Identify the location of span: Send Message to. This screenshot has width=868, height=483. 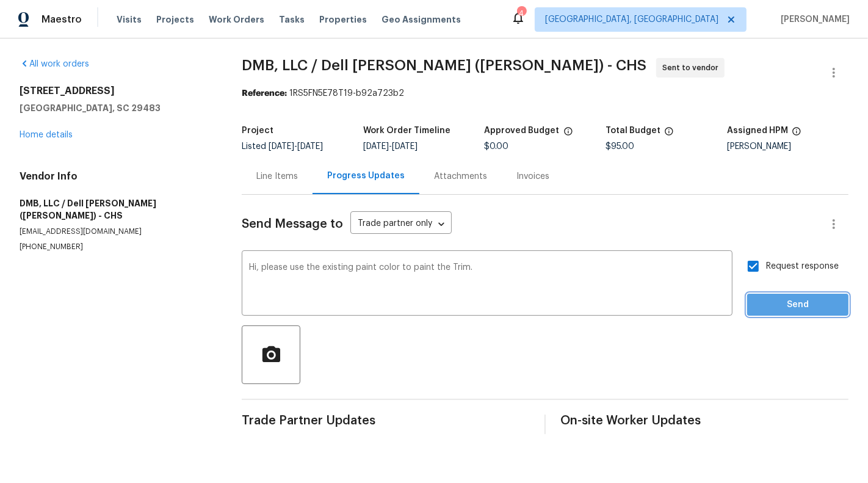
(292, 224).